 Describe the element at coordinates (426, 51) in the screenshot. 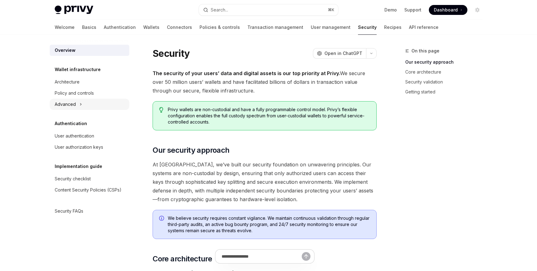

I see `span: On this page` at that location.